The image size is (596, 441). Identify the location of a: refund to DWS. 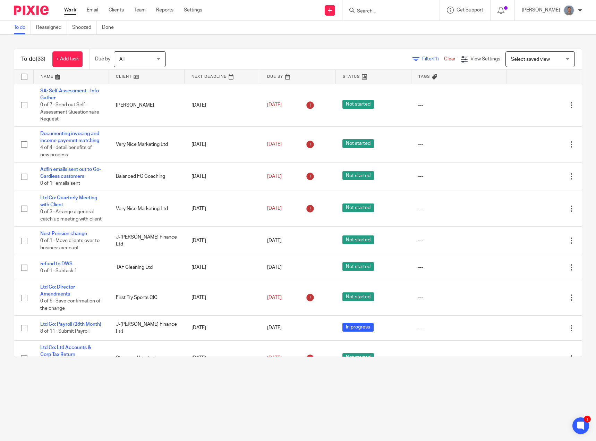
(56, 264).